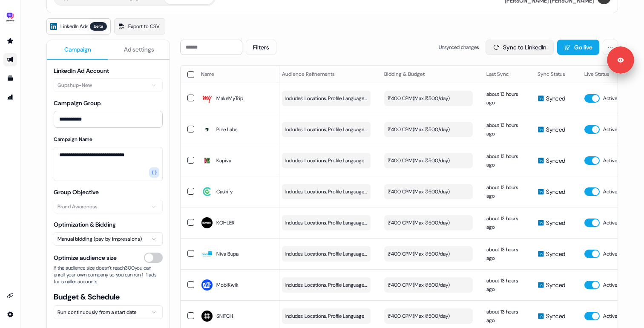 This screenshot has height=328, width=644. I want to click on span: Export to CSV, so click(144, 26).